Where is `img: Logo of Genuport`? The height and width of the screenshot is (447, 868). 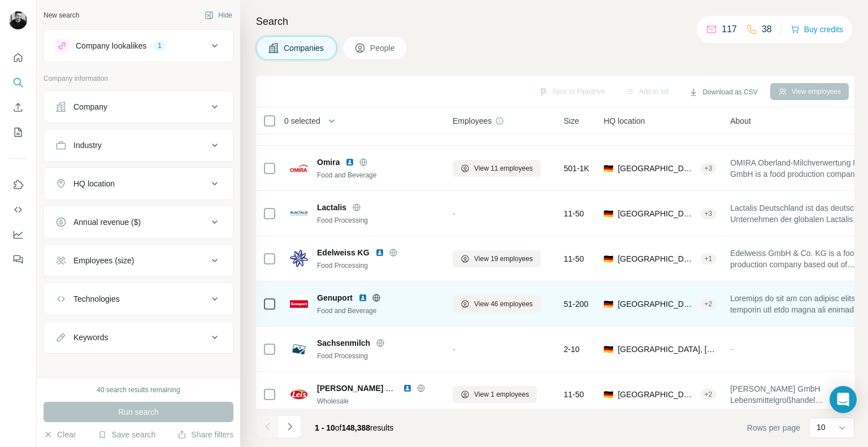
img: Logo of Genuport is located at coordinates (299, 304).